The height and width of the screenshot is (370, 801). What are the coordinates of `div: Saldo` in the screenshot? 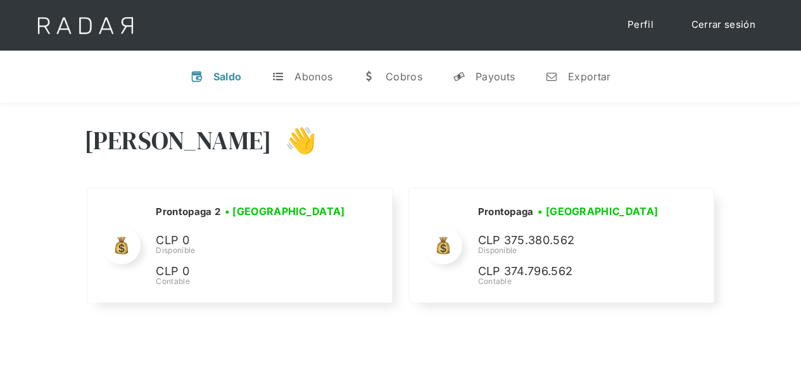 It's located at (227, 77).